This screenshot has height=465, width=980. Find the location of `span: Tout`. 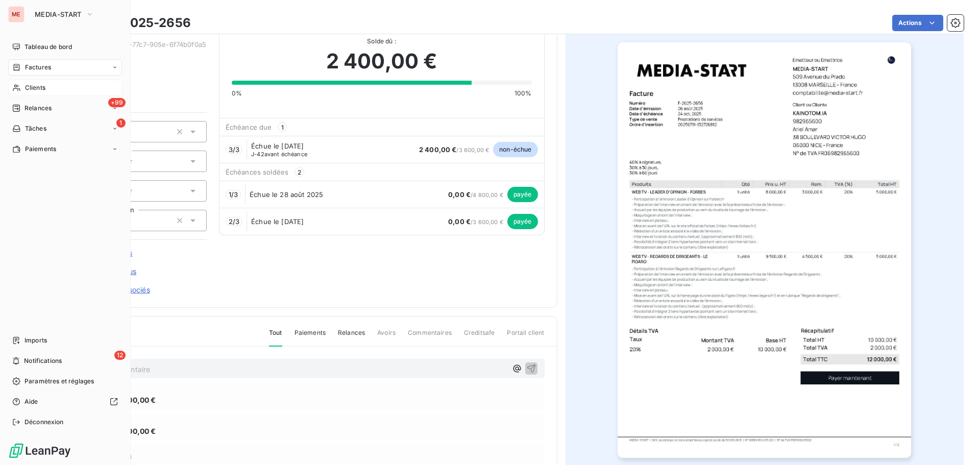

span: Tout is located at coordinates (275, 337).